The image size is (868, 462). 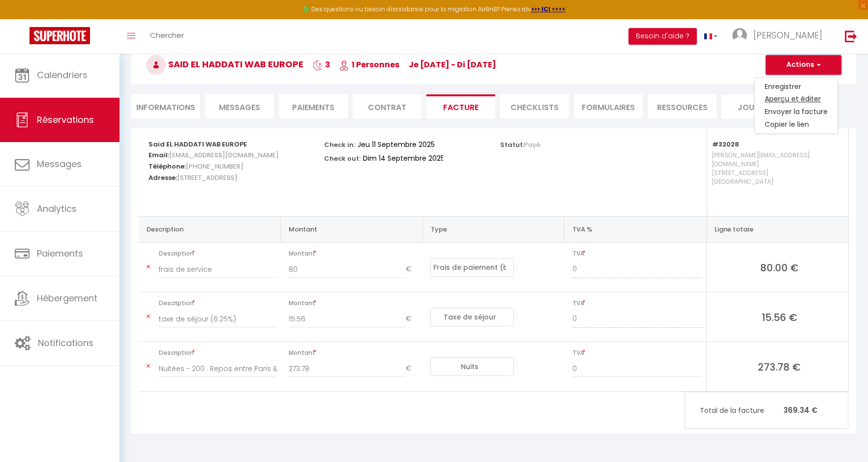 I want to click on span: 3, so click(x=321, y=65).